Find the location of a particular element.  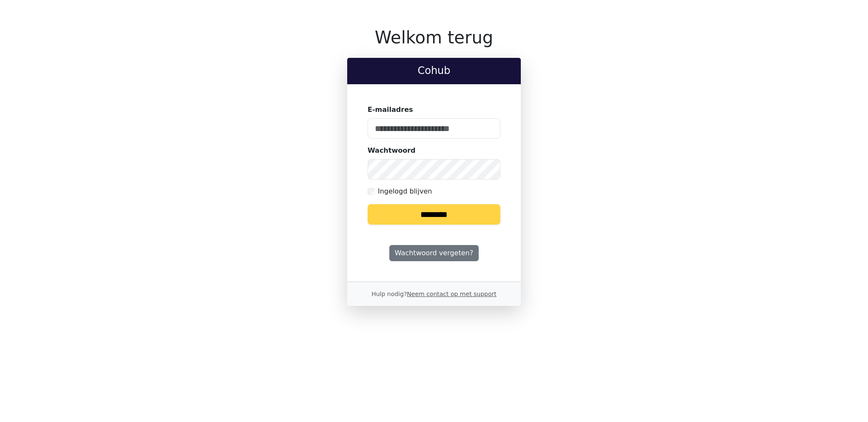

label: E-mailadres is located at coordinates (391, 110).